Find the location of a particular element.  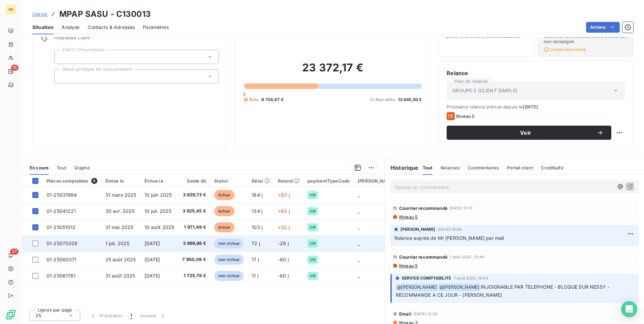

span: Email is located at coordinates (405, 314).